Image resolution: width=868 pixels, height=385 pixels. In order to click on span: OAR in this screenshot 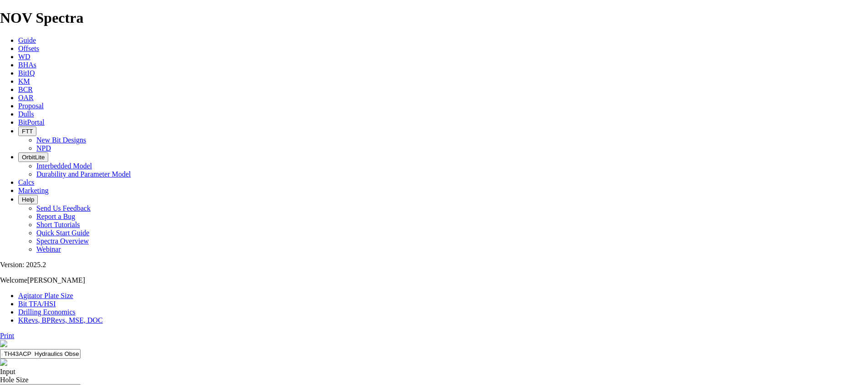, I will do `click(26, 97)`.